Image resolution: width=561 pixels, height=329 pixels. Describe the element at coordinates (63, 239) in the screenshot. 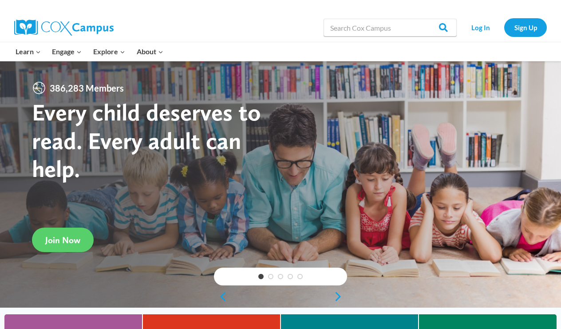

I see `a: Join Now` at that location.